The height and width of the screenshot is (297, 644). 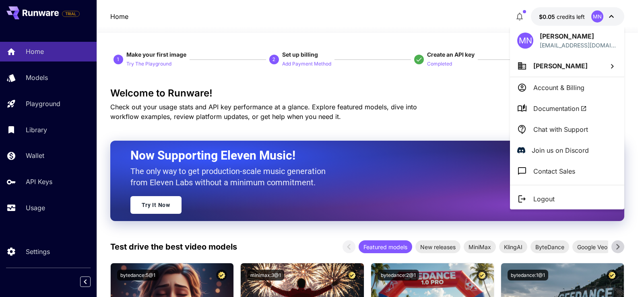 I want to click on p: Join us on Discord, so click(x=560, y=150).